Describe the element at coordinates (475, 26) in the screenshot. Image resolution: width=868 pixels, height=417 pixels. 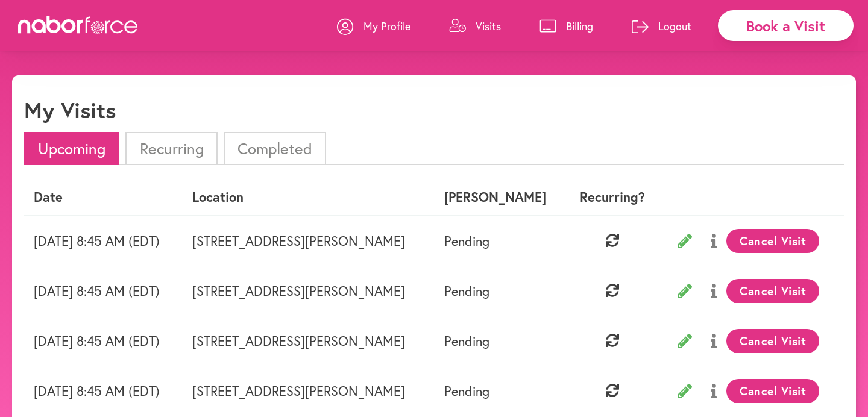
I see `a: Visits` at that location.